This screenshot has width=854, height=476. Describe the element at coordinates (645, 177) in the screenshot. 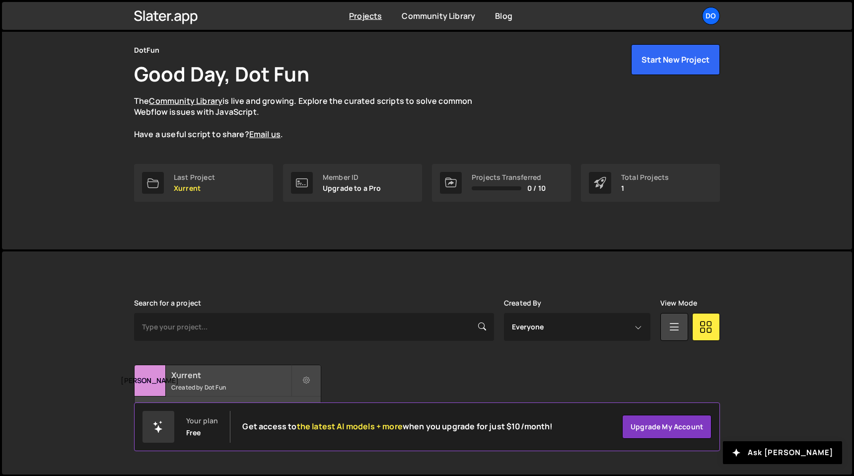

I see `div: Total Projects` at that location.